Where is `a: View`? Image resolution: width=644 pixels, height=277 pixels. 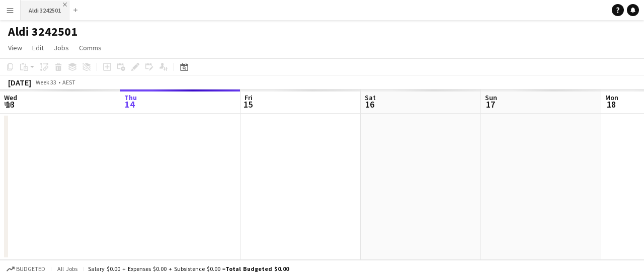 a: View is located at coordinates (15, 48).